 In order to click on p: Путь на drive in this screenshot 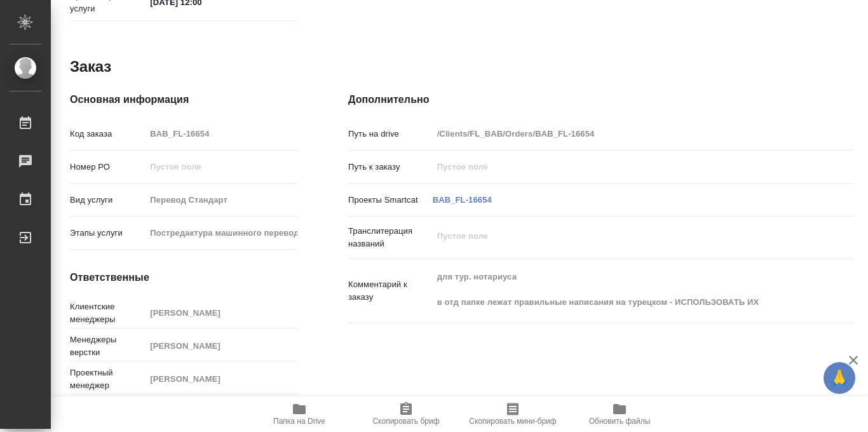, I will do `click(390, 134)`.